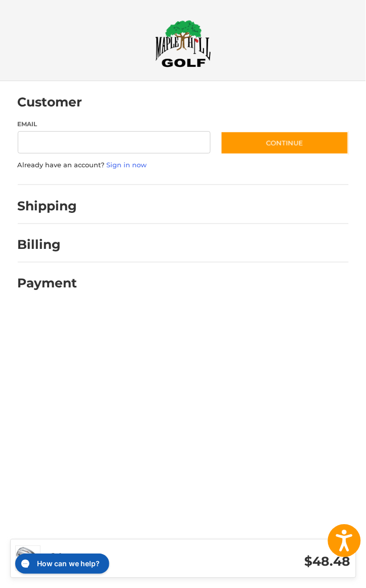 The width and height of the screenshot is (366, 588). What do you see at coordinates (127, 165) in the screenshot?
I see `a: Sign in now` at bounding box center [127, 165].